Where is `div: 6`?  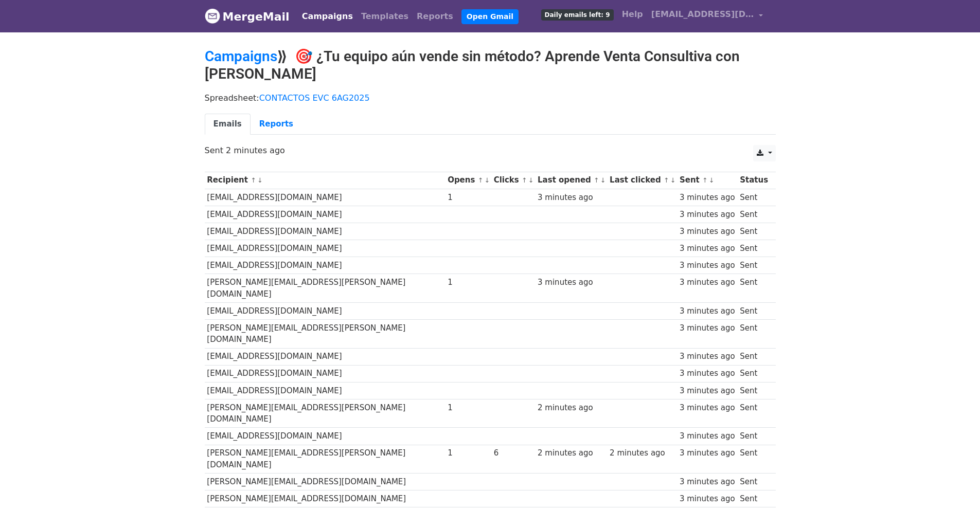
div: 6 is located at coordinates (513, 452).